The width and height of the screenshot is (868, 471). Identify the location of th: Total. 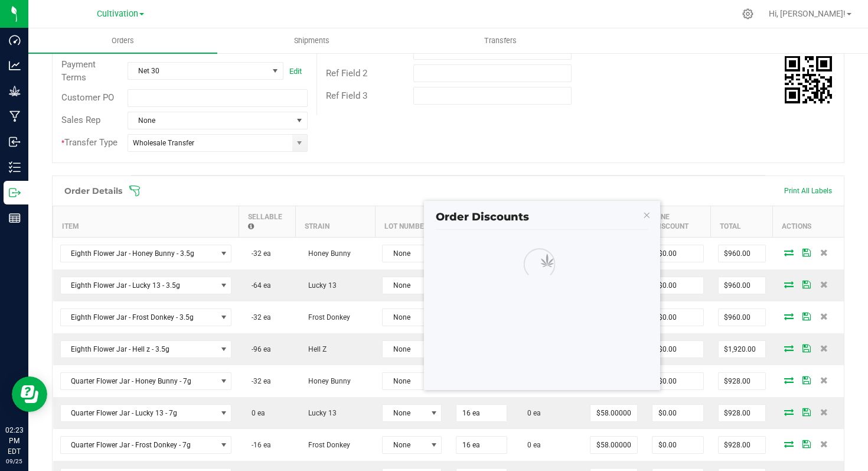
(742, 221).